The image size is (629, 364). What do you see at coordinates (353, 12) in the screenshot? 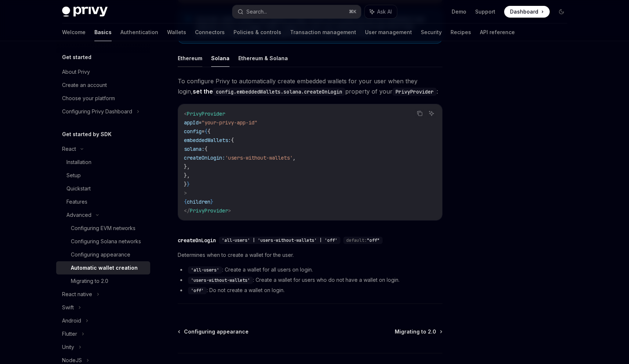
I see `span: ⌘ K` at bounding box center [353, 12].